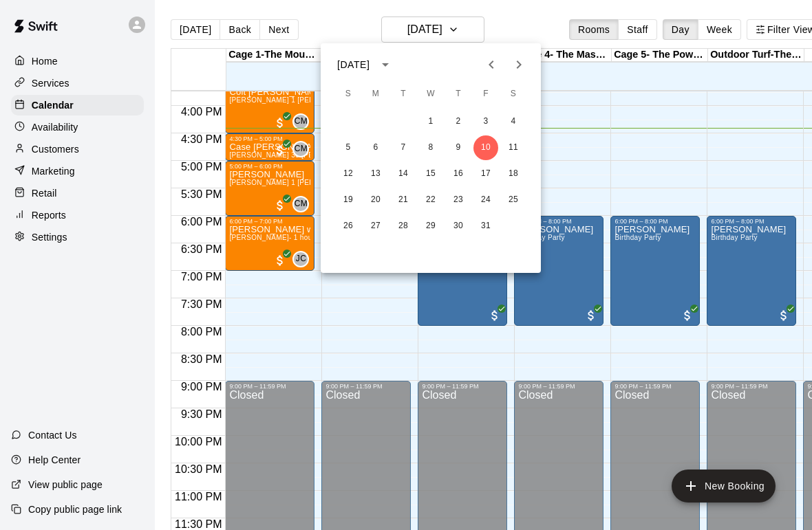 The image size is (812, 530). Describe the element at coordinates (519, 65) in the screenshot. I see `button: Next month` at that location.